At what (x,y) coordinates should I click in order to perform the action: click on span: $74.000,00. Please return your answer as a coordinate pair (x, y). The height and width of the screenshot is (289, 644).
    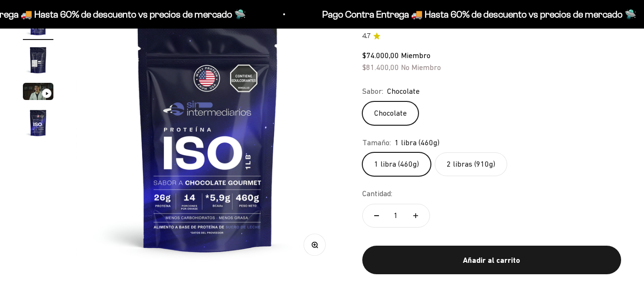
    Looking at the image, I should click on (381, 55).